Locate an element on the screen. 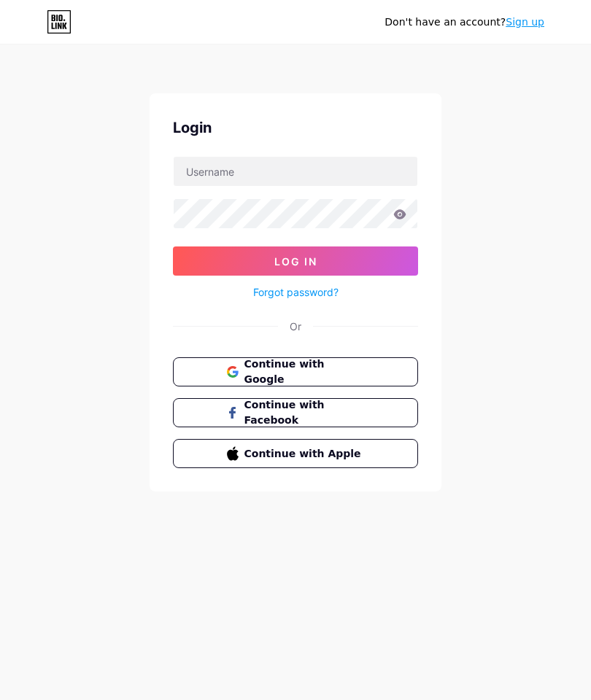 The image size is (591, 700). div: Don't have an account? is located at coordinates (464, 22).